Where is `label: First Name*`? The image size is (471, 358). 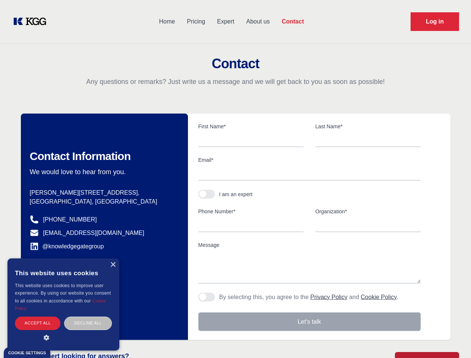
label: First Name* is located at coordinates (251, 126).